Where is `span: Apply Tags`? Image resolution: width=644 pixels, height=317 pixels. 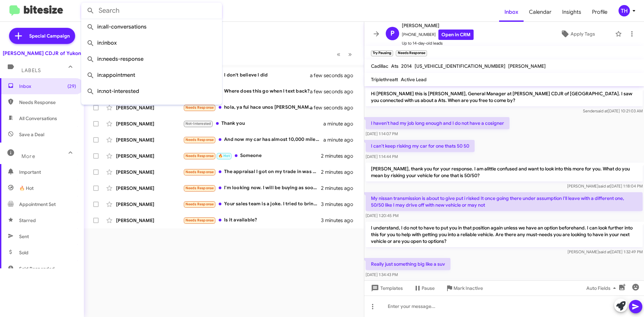
span: Apply Tags is located at coordinates (583, 34).